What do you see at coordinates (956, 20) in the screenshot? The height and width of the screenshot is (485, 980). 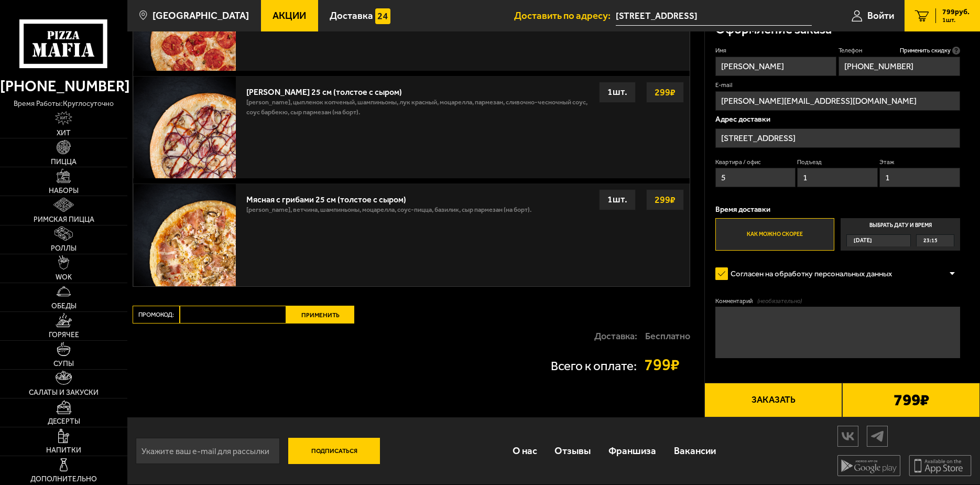 I see `span: 1 шт.` at bounding box center [956, 20].